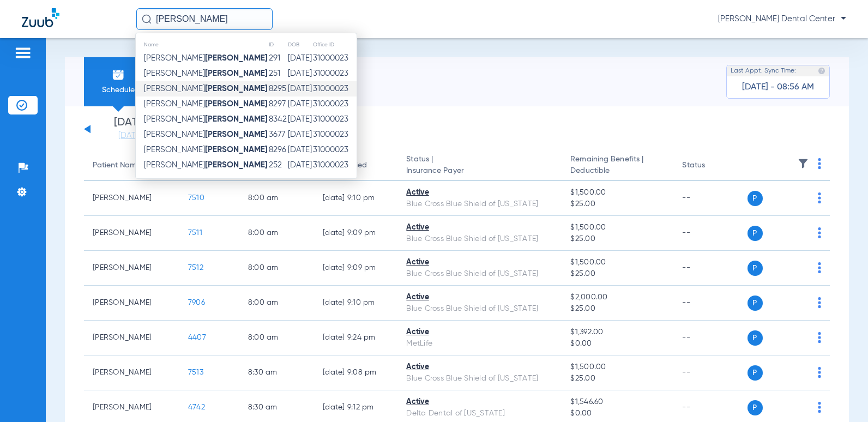  I want to click on span: Last Appt. Sync Time:, so click(763, 71).